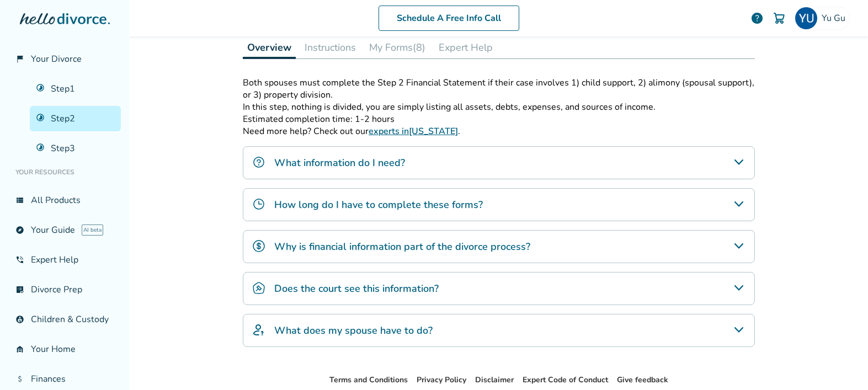 This screenshot has width=868, height=390. What do you see at coordinates (259, 246) in the screenshot?
I see `img: Why is financial information part of the divorce process?` at bounding box center [259, 246].